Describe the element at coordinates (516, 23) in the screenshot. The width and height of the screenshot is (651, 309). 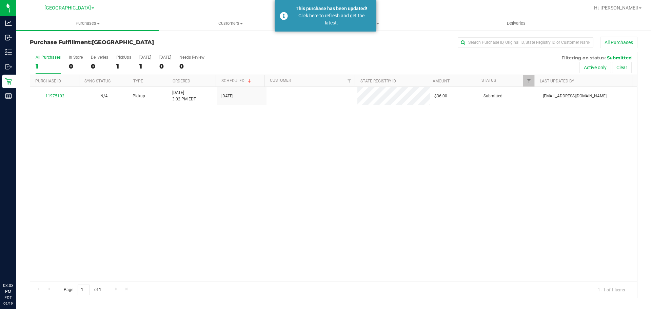
I see `span: Deliveries` at that location.